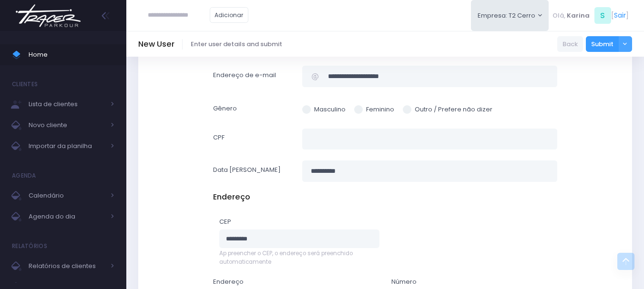  Describe the element at coordinates (448, 109) in the screenshot. I see `label: Outro / Prefere não dizer` at that location.